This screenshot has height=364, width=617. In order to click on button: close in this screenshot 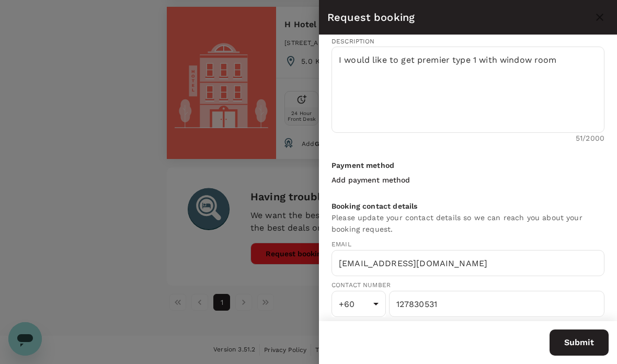, I will do `click(600, 17)`.